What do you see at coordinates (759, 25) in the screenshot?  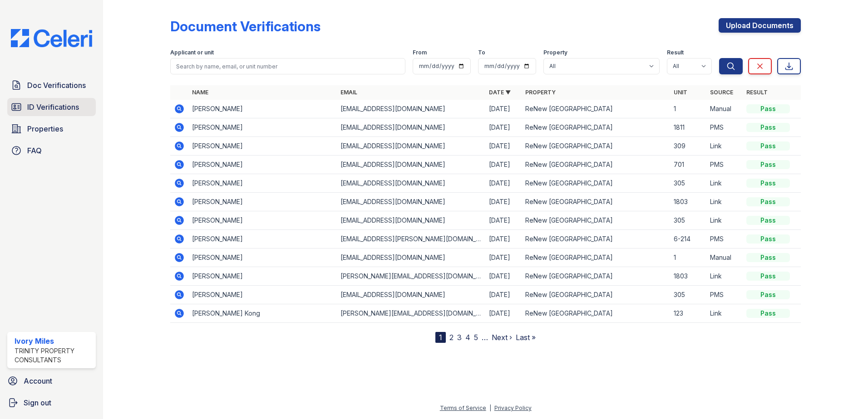 I see `a: Upload Documents` at bounding box center [759, 25].